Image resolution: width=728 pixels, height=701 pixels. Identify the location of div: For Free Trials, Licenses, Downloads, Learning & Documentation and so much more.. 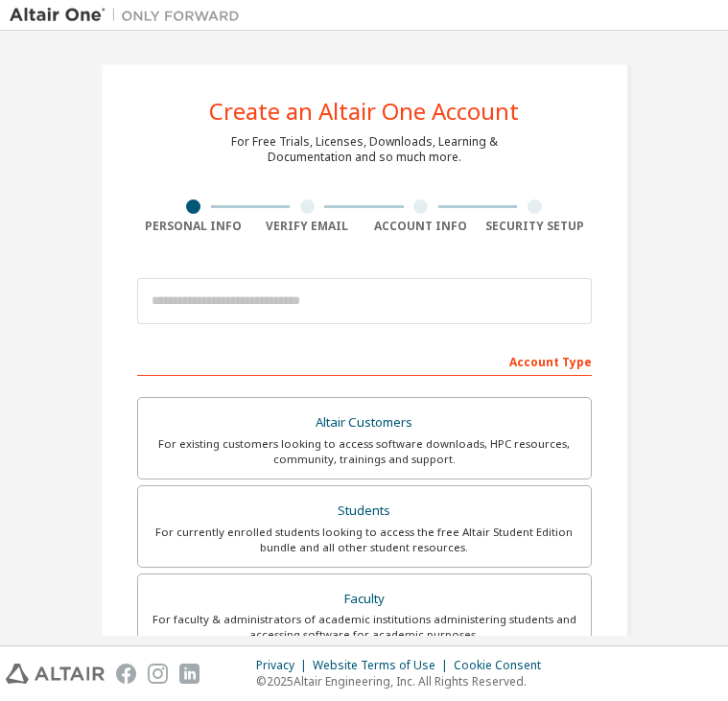
(364, 150).